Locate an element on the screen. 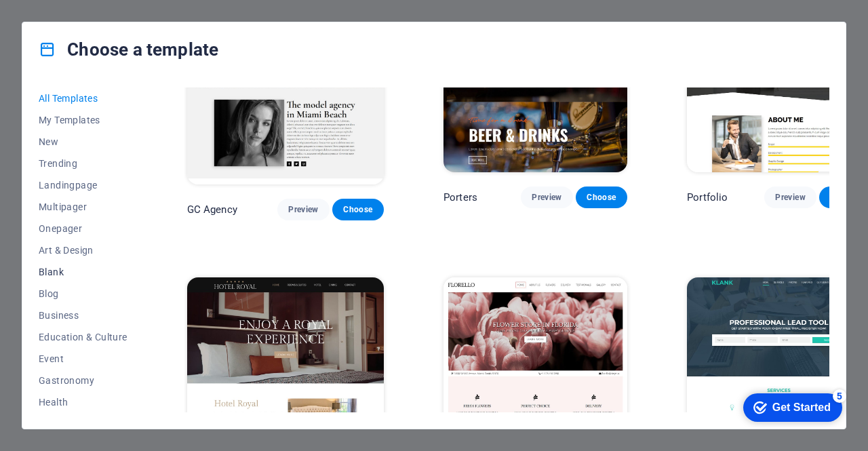 The width and height of the screenshot is (868, 451). span: Landingpage is located at coordinates (83, 185).